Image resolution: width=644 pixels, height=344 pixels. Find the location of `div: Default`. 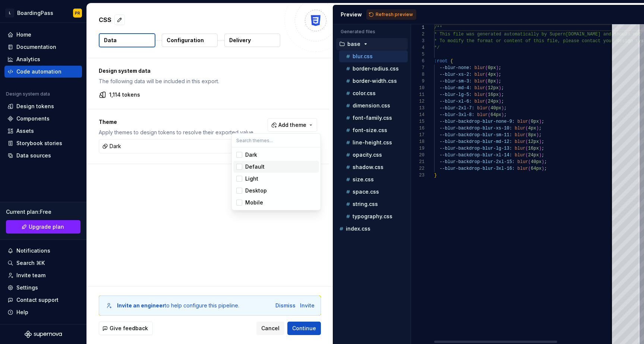

div: Default is located at coordinates (255, 167).